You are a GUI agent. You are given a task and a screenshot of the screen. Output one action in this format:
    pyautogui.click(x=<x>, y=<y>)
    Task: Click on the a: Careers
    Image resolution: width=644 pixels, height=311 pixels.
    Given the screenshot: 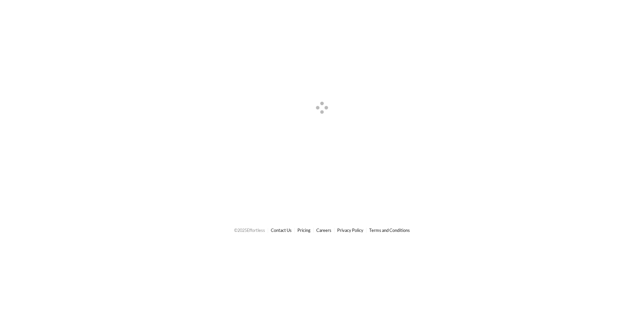 What is the action you would take?
    pyautogui.click(x=324, y=230)
    